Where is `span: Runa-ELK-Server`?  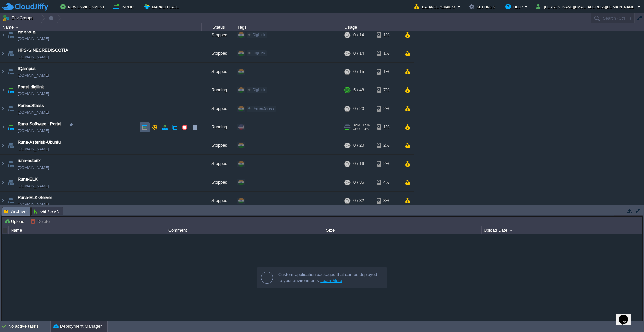
span: Runa-ELK-Server is located at coordinates (35, 198).